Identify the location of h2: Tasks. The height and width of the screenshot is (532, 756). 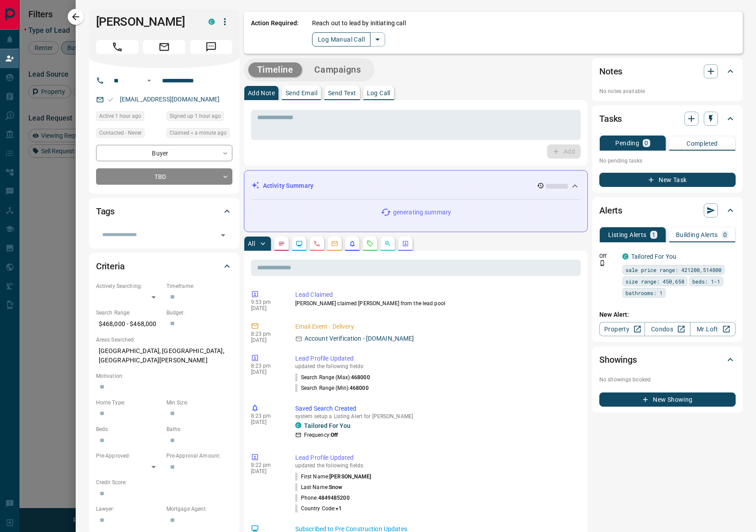
(610, 119).